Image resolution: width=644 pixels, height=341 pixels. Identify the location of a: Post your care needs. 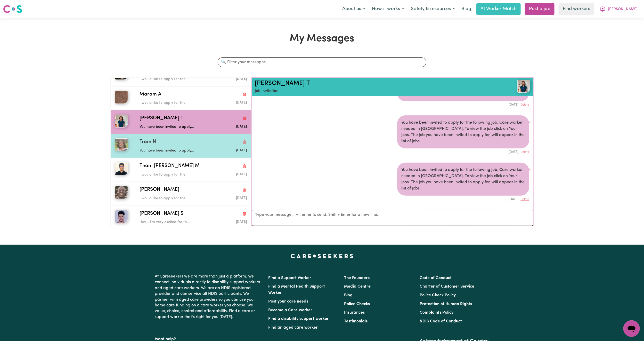
(289, 302).